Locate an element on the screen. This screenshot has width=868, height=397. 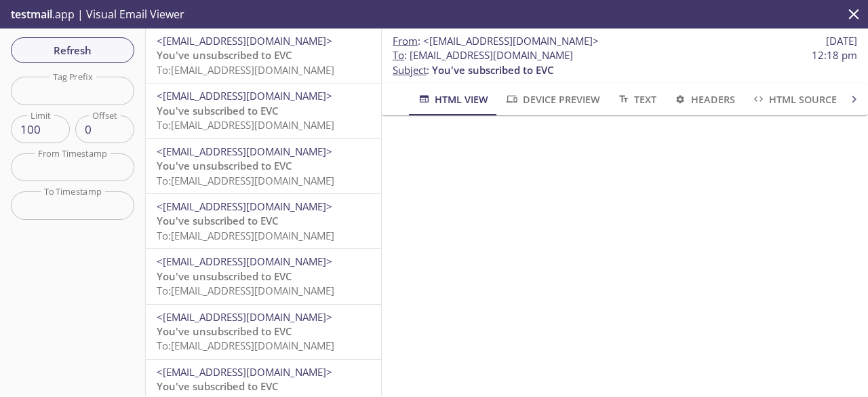
span: HTML Source is located at coordinates (794, 99).